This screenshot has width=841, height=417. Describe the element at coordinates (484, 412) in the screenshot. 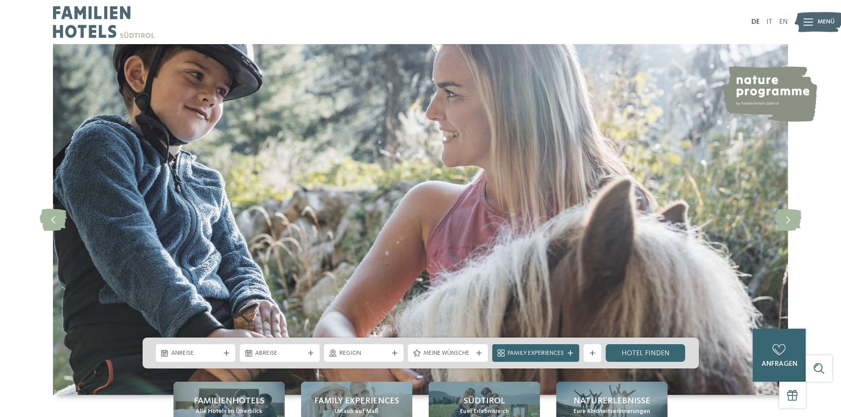

I see `span: Euer Erlebnisreich` at that location.